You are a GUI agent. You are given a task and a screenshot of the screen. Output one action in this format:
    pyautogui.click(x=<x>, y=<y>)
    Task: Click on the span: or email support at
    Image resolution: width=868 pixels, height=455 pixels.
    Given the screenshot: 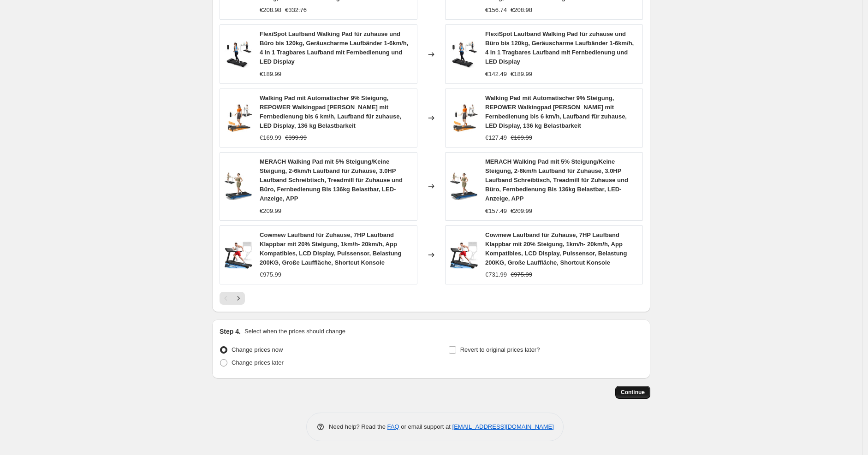 What is the action you would take?
    pyautogui.click(x=425, y=427)
    